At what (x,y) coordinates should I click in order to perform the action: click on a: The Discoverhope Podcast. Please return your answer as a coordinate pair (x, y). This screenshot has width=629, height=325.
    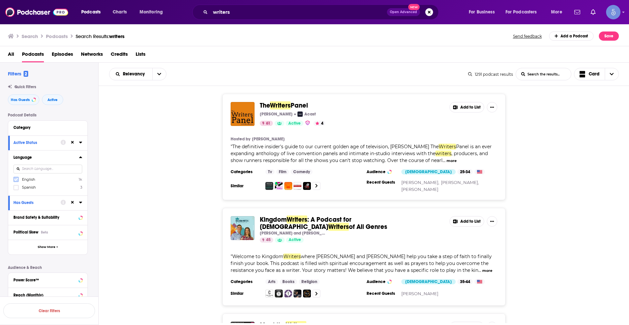
    Looking at the image, I should click on (279, 293).